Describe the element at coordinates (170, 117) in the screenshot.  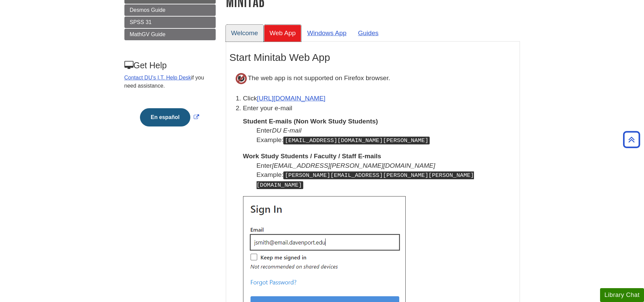
I see `a: Link opens in new window` at that location.